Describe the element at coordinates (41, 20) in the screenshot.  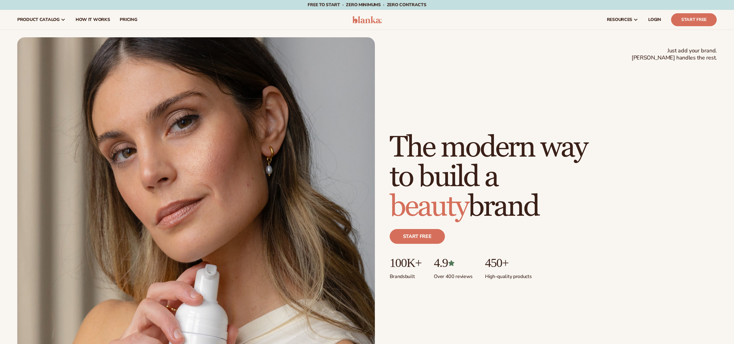
I see `a: product catalog` at that location.